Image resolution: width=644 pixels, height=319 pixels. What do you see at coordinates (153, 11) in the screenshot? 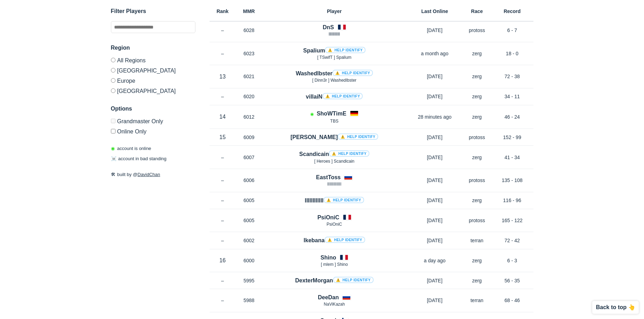
I see `h3: Filter Players` at bounding box center [153, 11].